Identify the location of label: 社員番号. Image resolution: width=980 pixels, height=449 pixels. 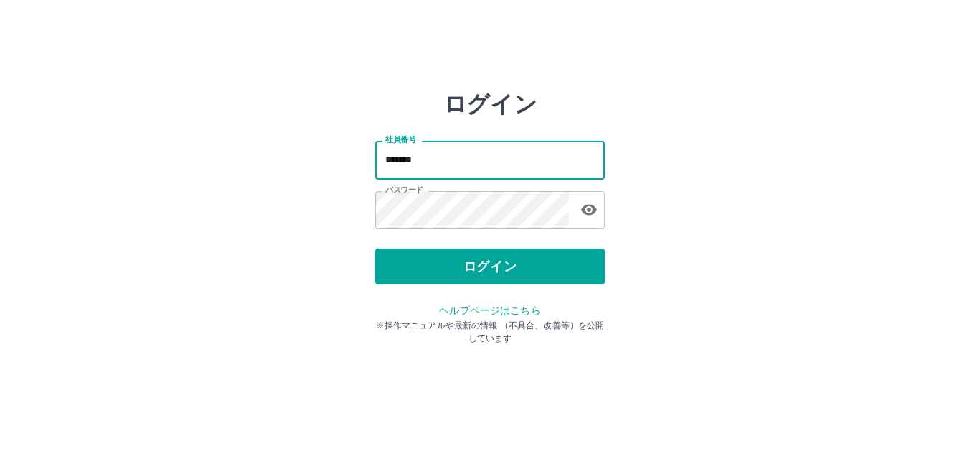
(401, 140).